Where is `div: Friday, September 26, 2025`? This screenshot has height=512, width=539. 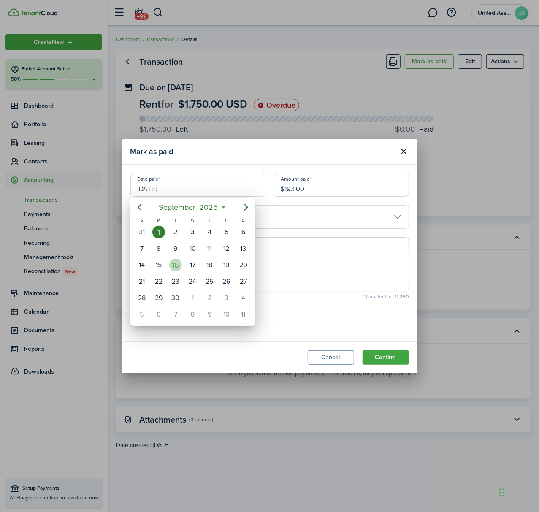 div: Friday, September 26, 2025 is located at coordinates (226, 282).